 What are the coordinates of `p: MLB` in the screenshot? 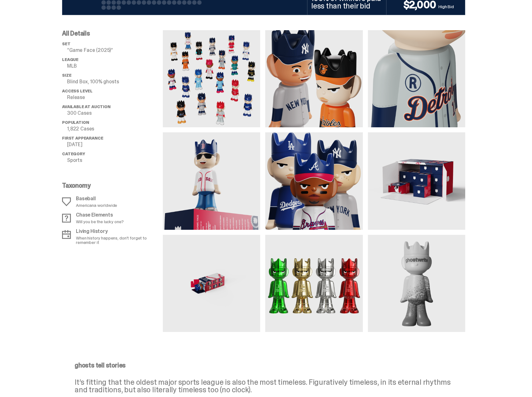 It's located at (115, 66).